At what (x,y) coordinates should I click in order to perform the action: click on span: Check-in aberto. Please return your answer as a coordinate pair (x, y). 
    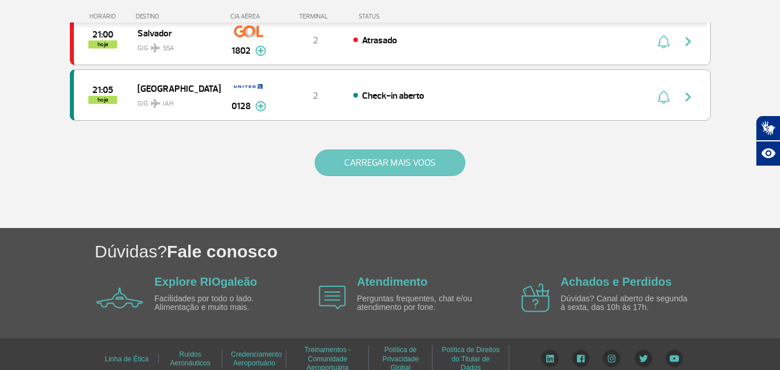
    Looking at the image, I should click on (393, 96).